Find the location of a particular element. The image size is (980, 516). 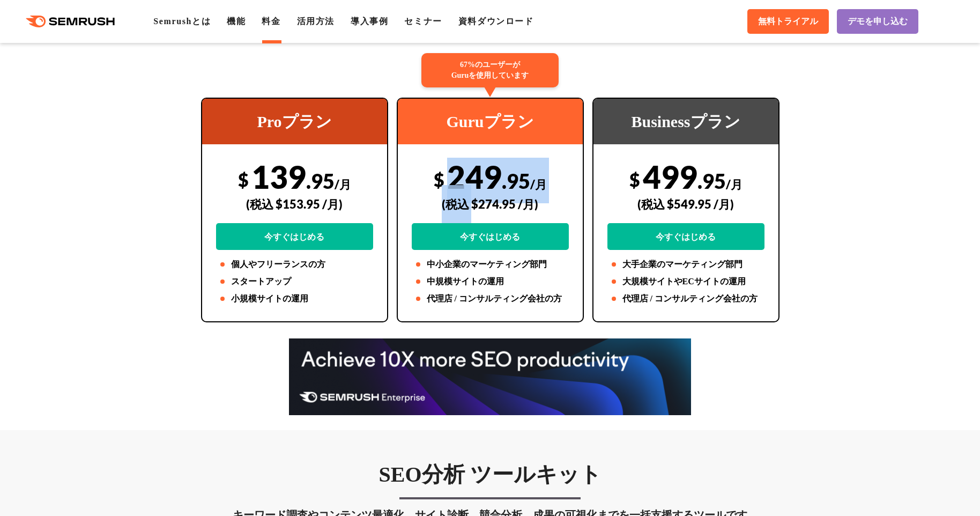

span: 無料トライアル is located at coordinates (789, 21).